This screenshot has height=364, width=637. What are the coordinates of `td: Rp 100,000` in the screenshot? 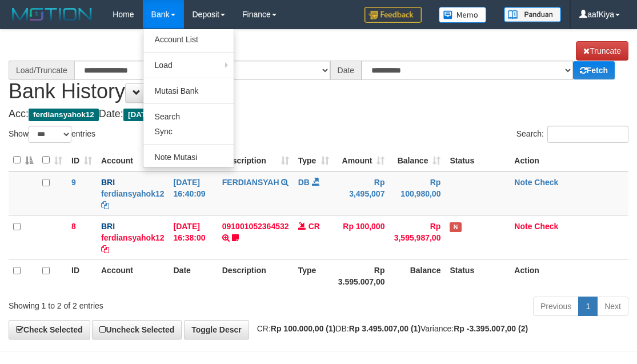 It's located at (362, 237).